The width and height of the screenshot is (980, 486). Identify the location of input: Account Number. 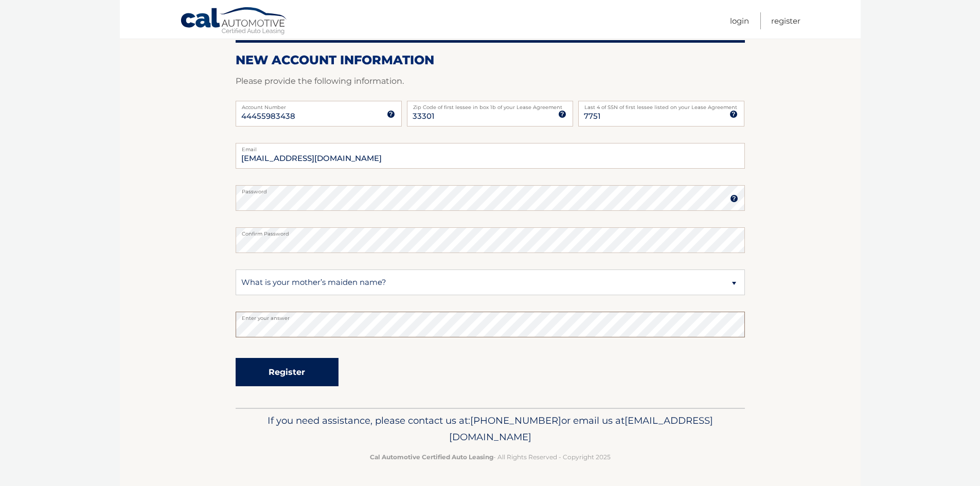
(318, 113).